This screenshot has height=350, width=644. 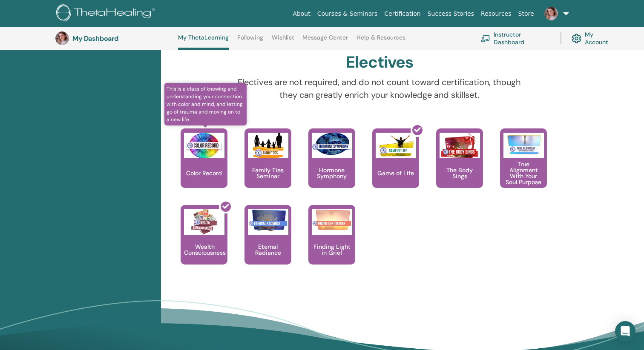 I want to click on img: logo.png, so click(x=107, y=14).